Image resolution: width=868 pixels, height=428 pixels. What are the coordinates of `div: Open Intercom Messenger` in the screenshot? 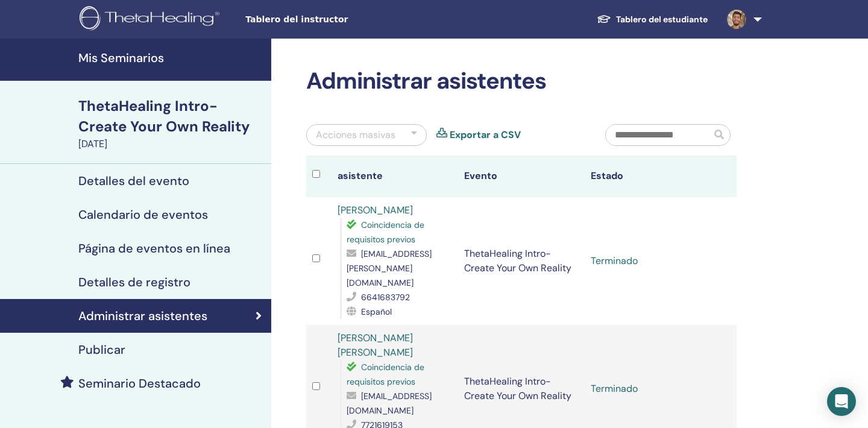 It's located at (842, 402).